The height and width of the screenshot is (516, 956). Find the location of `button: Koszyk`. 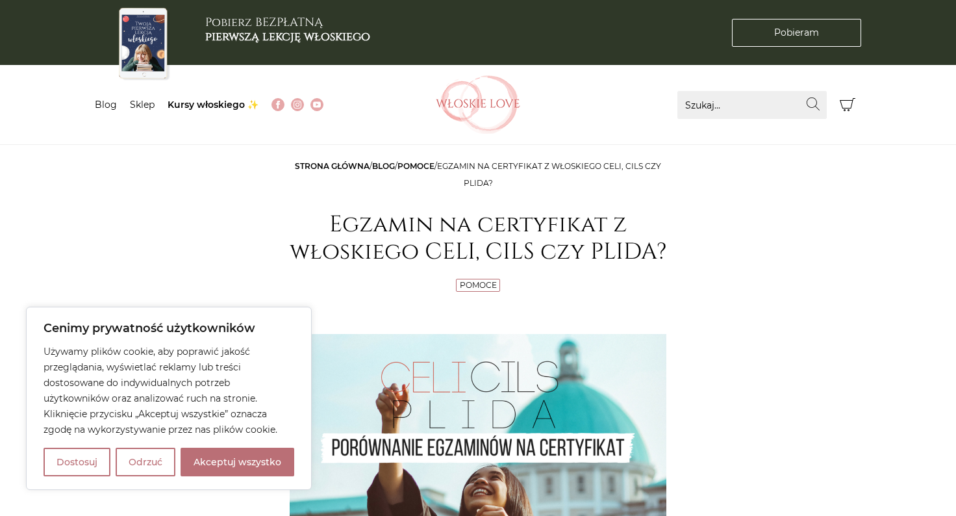

button: Koszyk is located at coordinates (847, 105).